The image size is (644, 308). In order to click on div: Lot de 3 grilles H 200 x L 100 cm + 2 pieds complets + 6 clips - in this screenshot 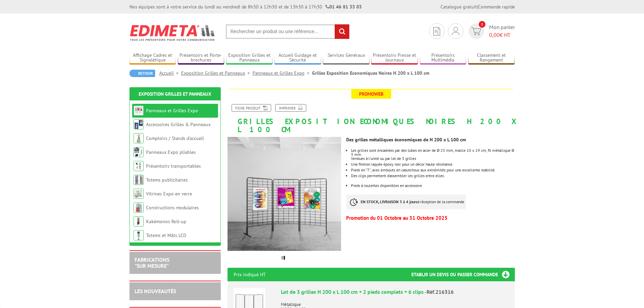, I will do `click(395, 292)`.